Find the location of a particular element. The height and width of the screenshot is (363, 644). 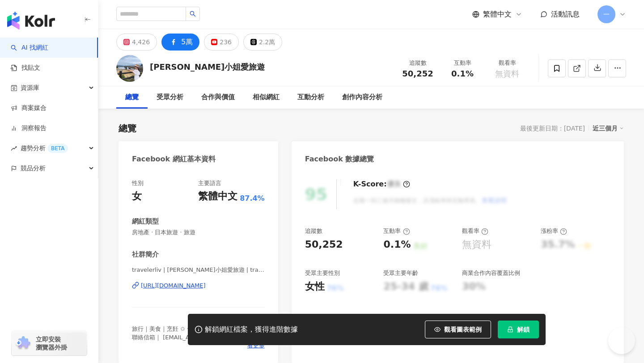

div: 性別 is located at coordinates (138, 183).